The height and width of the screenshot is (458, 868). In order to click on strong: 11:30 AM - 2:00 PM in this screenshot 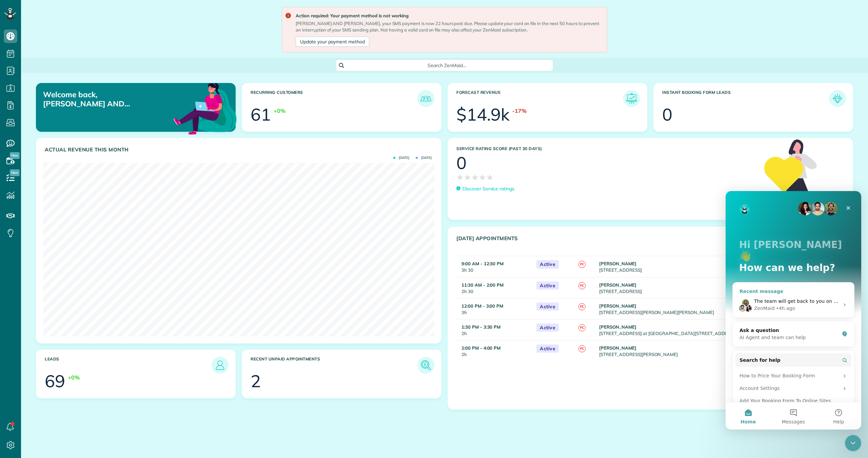, I will do `click(483, 285)`.